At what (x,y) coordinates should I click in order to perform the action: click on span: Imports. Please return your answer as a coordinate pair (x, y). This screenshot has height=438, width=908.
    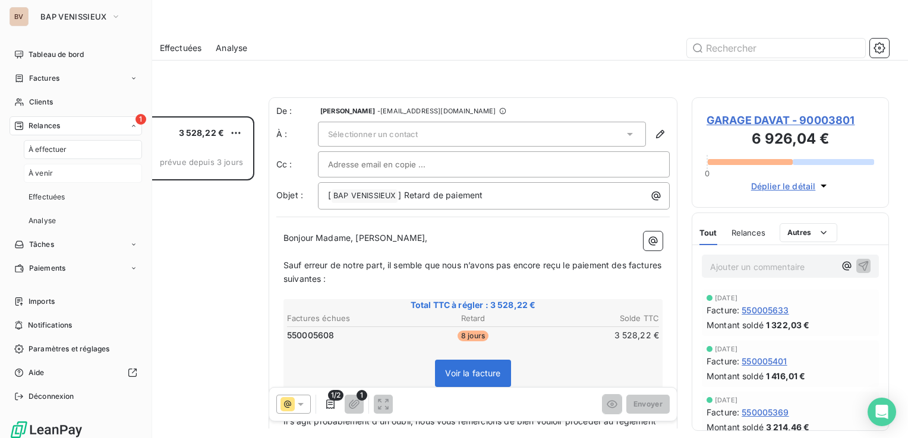
    Looking at the image, I should click on (42, 302).